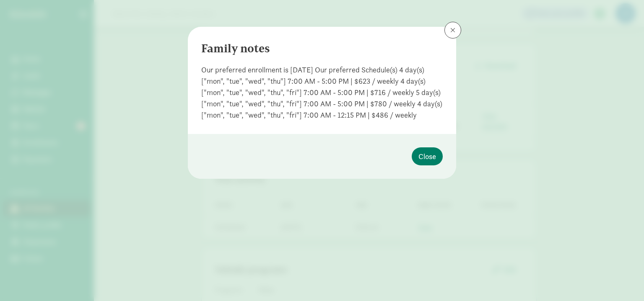 This screenshot has height=301, width=644. What do you see at coordinates (623, 281) in the screenshot?
I see `div: Chat Widget` at bounding box center [623, 281].